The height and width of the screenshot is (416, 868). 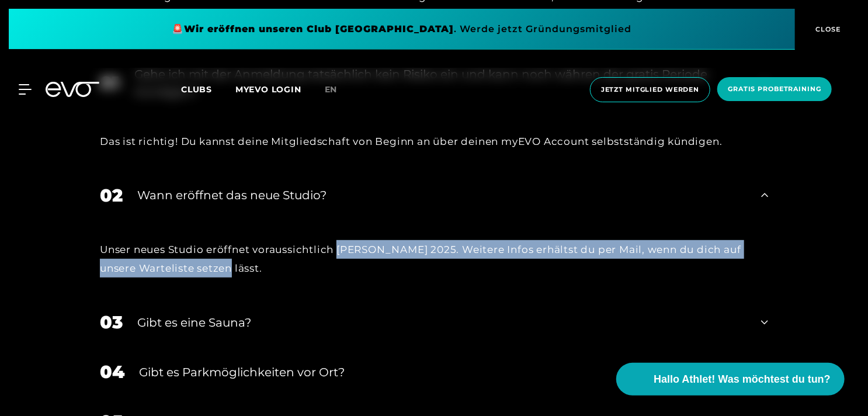 What do you see at coordinates (268, 89) in the screenshot?
I see `a: MYEVO LOGIN` at bounding box center [268, 89].